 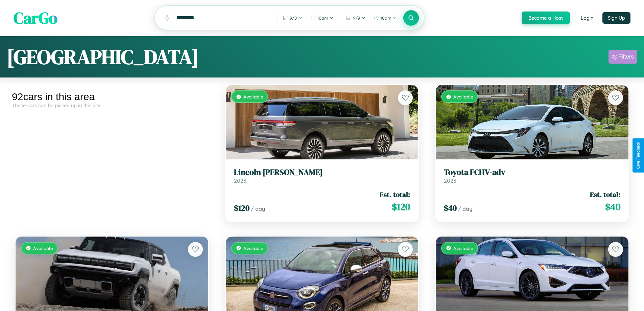 I want to click on button: Login, so click(x=587, y=18).